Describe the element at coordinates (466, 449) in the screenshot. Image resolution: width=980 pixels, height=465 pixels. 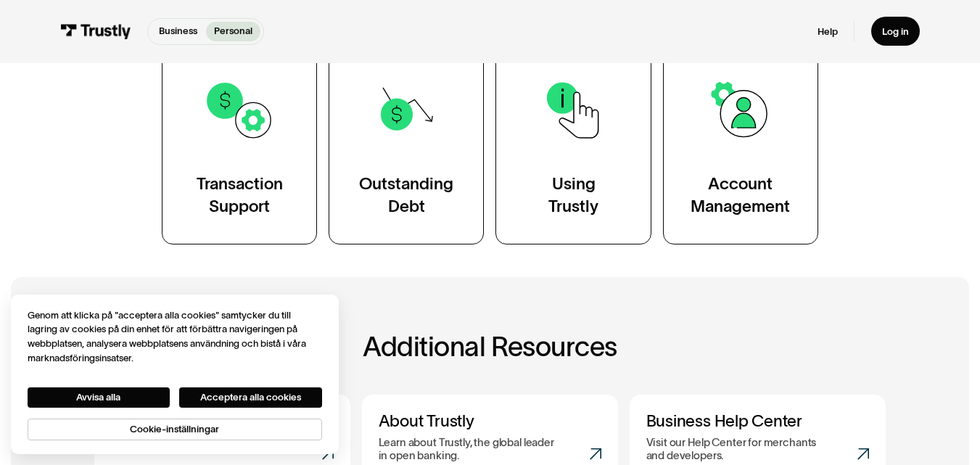
I see `p: Learn about Trustly, the global leader in open banking.` at that location.